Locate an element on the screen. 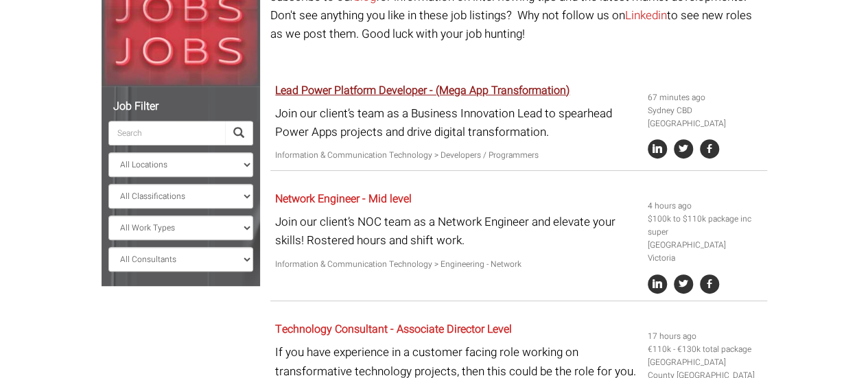 The image size is (868, 378). a: Linkedin is located at coordinates (646, 15).